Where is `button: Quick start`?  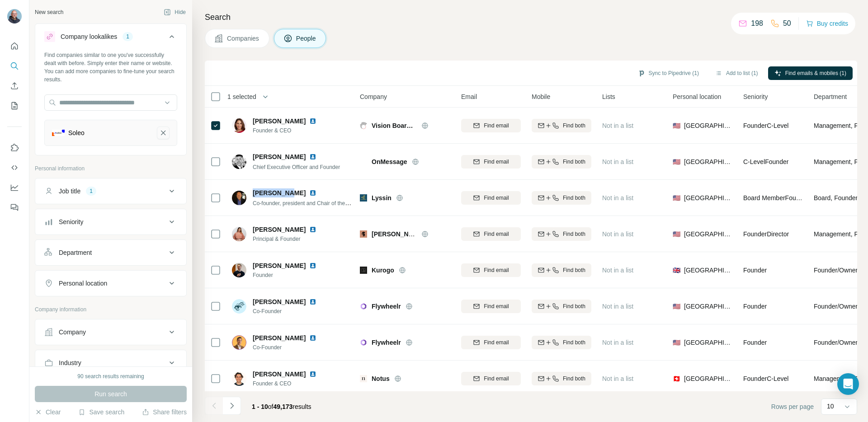 button: Quick start is located at coordinates (15, 46).